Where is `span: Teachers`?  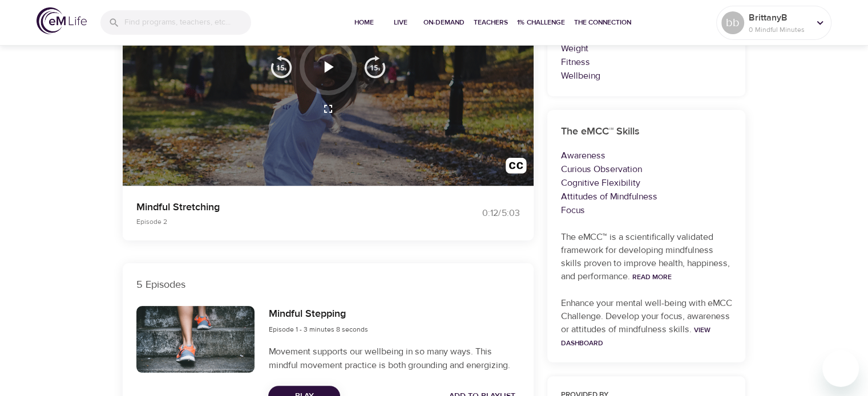 span: Teachers is located at coordinates (491, 22).